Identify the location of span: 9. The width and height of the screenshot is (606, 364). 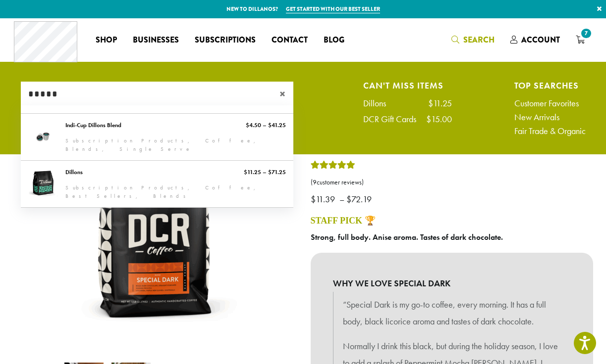
(315, 182).